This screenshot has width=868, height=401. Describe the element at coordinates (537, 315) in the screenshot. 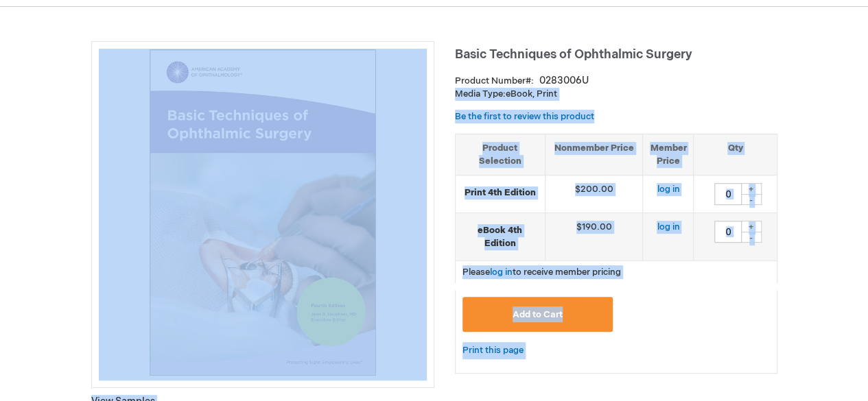

I see `span: Add to Cart` at that location.